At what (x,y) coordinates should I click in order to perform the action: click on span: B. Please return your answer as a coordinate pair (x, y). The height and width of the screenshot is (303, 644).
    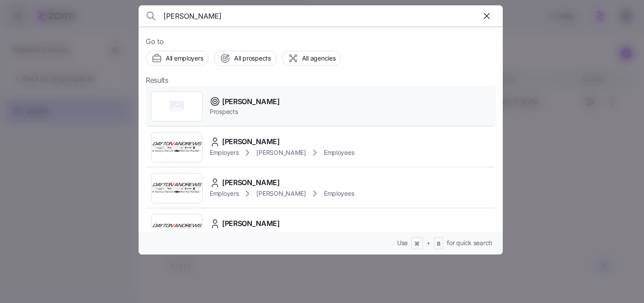
    Looking at the image, I should click on (439, 244).